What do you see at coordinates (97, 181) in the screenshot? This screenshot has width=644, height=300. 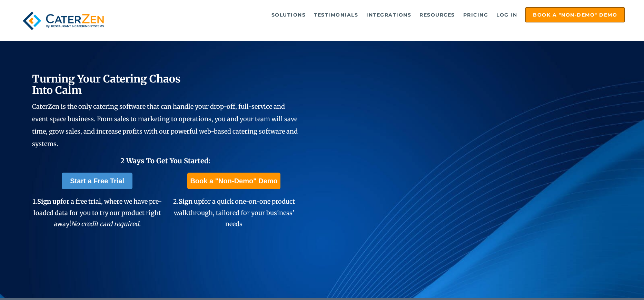 I see `a: Start a Free Trial` at bounding box center [97, 181].